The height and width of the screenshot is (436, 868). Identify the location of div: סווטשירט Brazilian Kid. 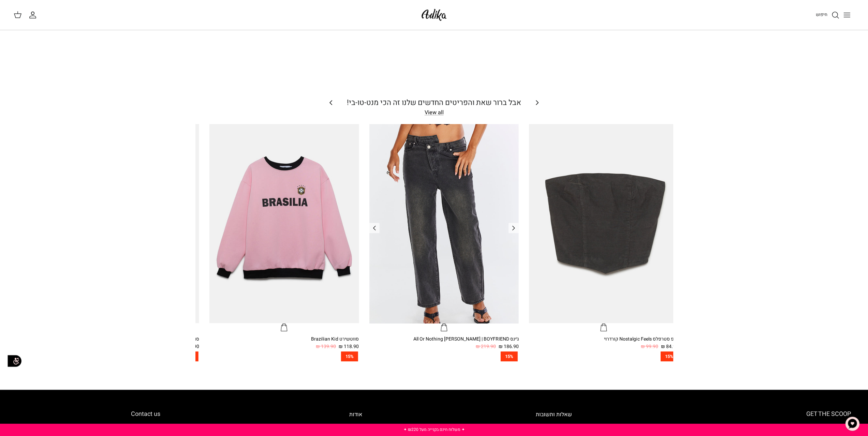
(284, 339).